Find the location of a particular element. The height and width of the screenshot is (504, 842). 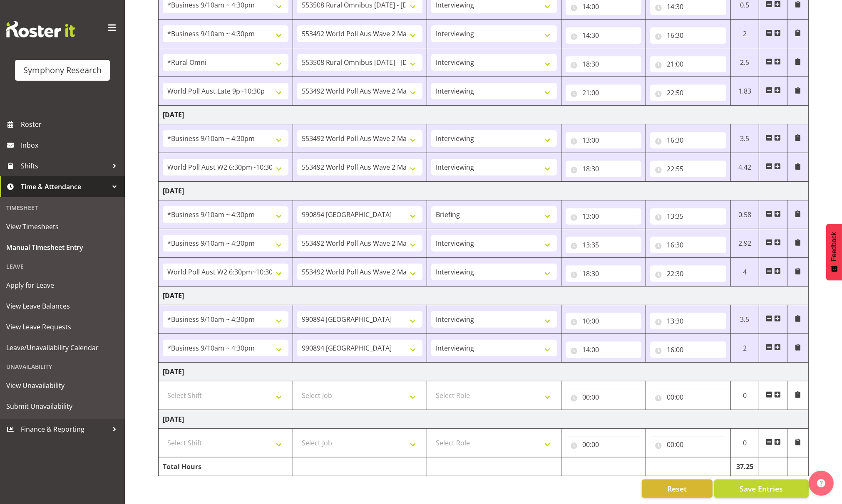

a: View Unavailability is located at coordinates (62, 385).